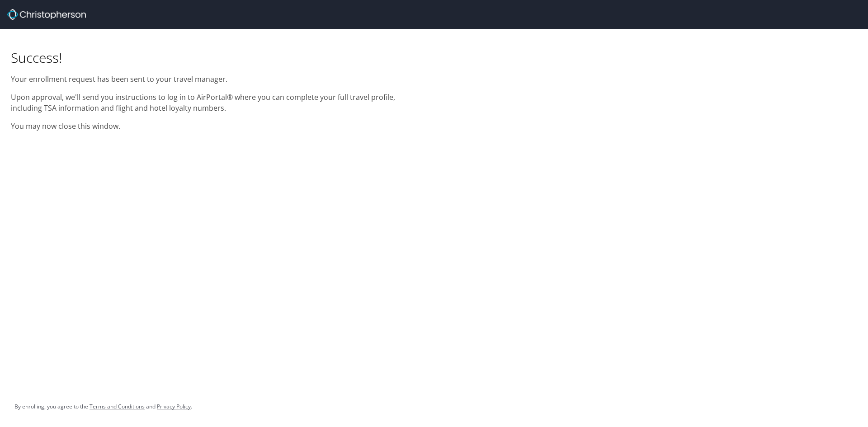 Image resolution: width=868 pixels, height=427 pixels. Describe the element at coordinates (103, 407) in the screenshot. I see `div: By enrolling, you agree to the and .` at that location.